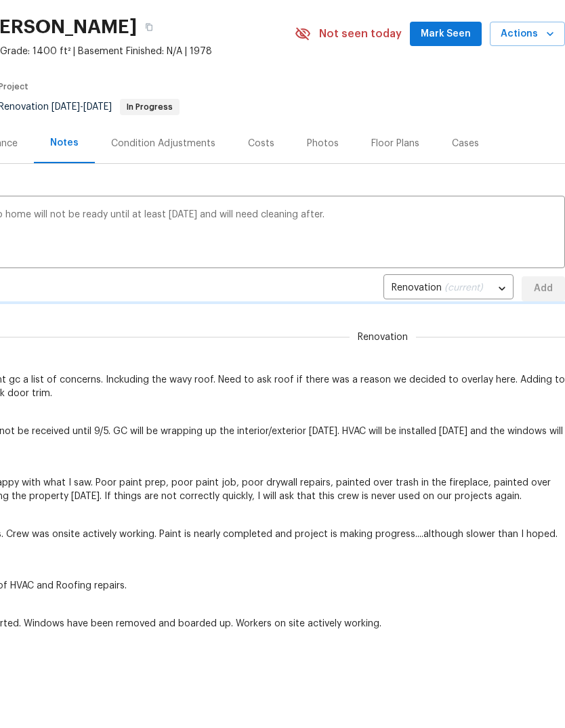 The width and height of the screenshot is (565, 728). Describe the element at coordinates (527, 33) in the screenshot. I see `button: Actions` at that location.